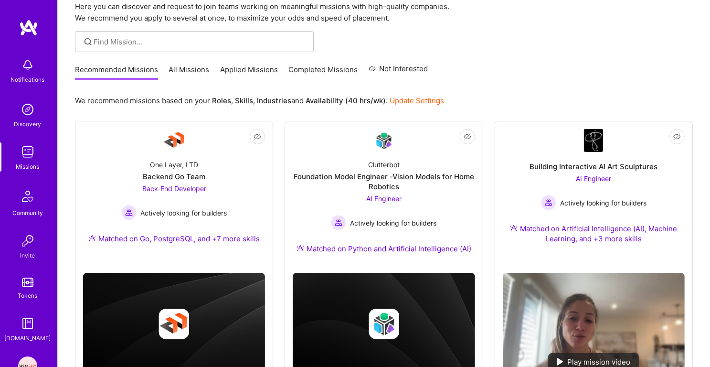 The image size is (710, 367). I want to click on div: One Layer, LTD, so click(174, 164).